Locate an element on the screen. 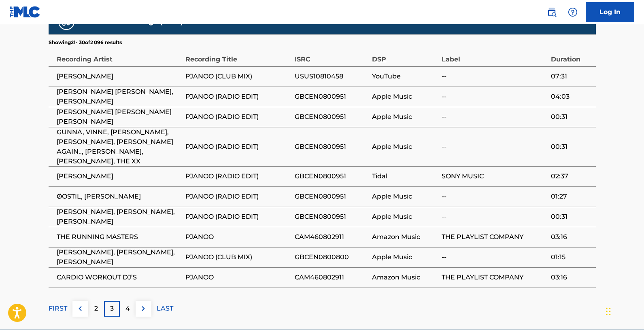  div: Recording Artist is located at coordinates (119, 55).